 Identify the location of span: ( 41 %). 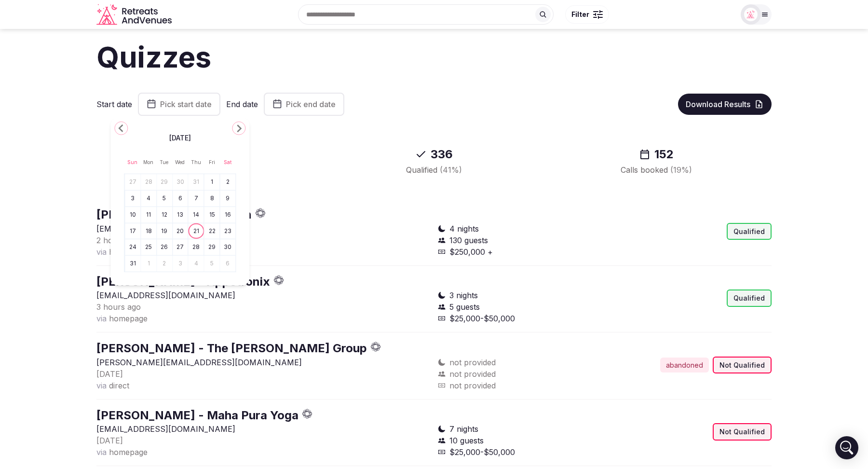
(451, 170).